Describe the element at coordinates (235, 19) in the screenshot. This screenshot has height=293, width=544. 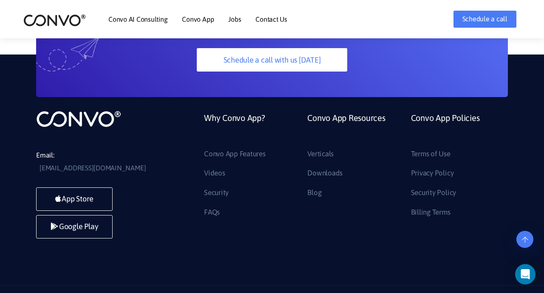
I see `a: Jobs` at that location.